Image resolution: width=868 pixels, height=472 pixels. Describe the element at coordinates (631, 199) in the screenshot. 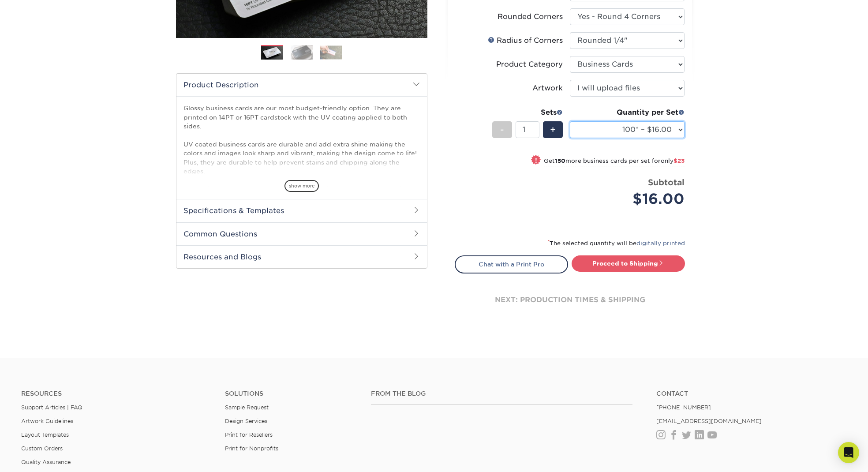

I see `div: $16.00` at that location.